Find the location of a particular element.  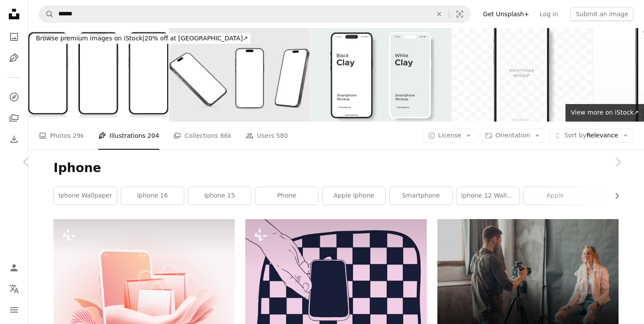

span: 29k is located at coordinates (79, 136).